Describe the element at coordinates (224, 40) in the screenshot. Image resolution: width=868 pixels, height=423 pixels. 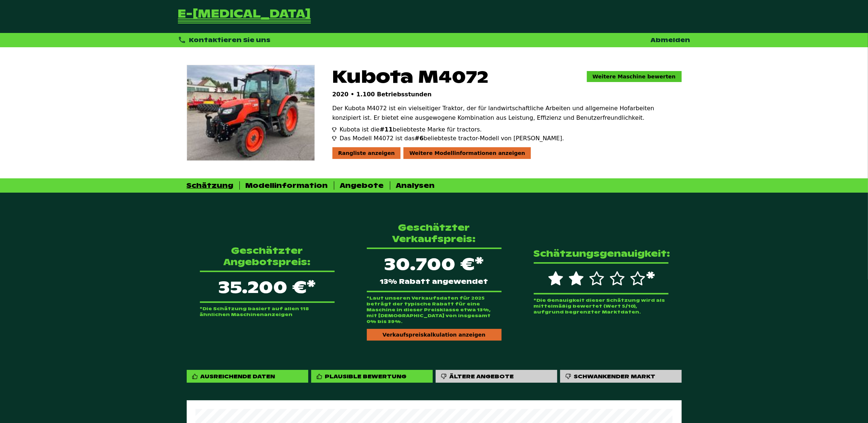
I see `div: Kontaktieren Sie uns` at that location.